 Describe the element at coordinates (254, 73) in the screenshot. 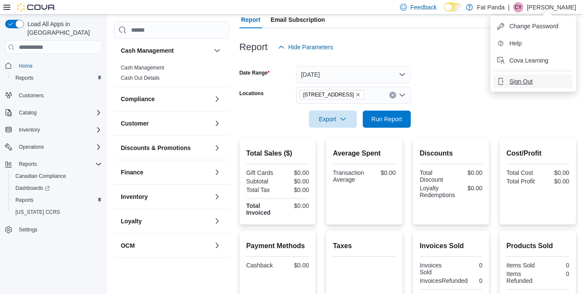

I see `label: Date Range` at that location.